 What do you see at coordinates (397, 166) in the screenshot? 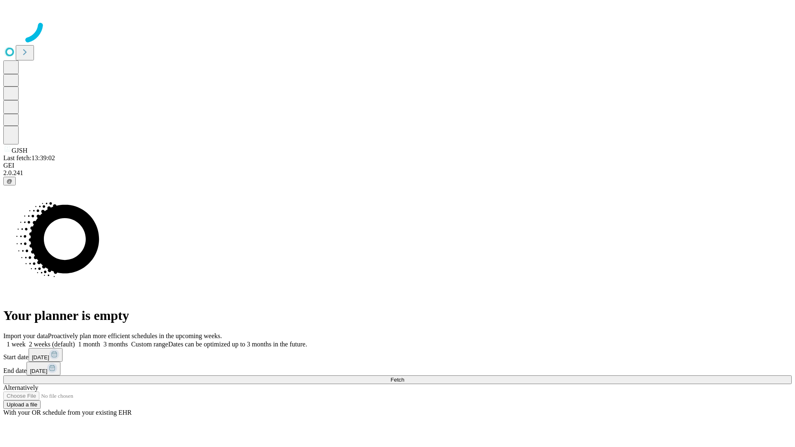
I see `div: GEI` at bounding box center [397, 166].